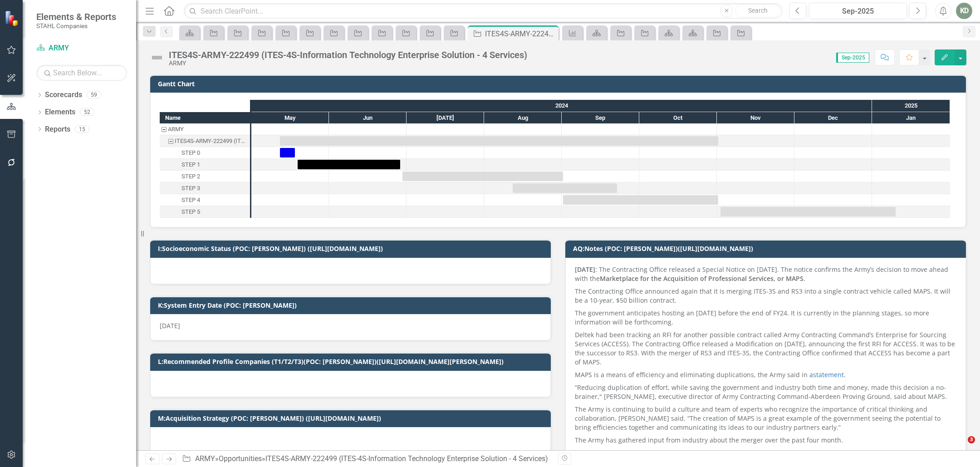 Image resolution: width=980 pixels, height=467 pixels. What do you see at coordinates (758, 11) in the screenshot?
I see `button: Search` at bounding box center [758, 11].